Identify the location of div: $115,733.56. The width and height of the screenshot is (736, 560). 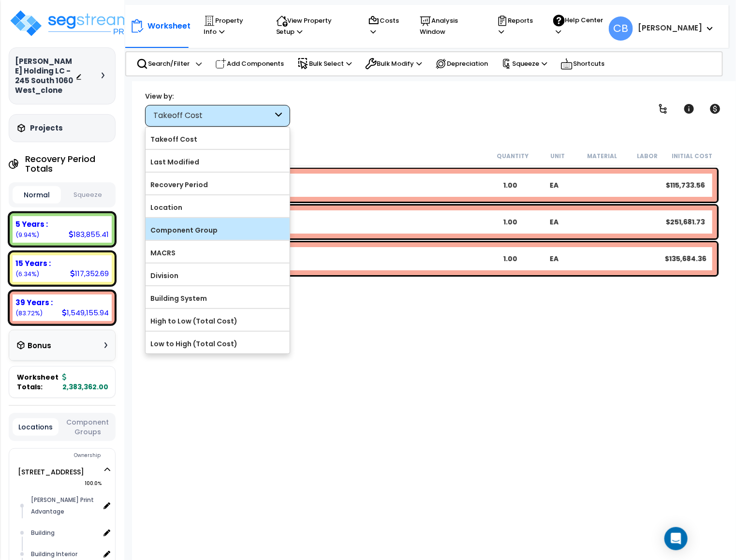
(686, 185).